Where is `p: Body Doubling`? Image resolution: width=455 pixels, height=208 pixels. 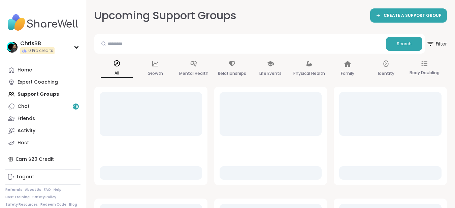 p: Body Doubling is located at coordinates (425, 73).